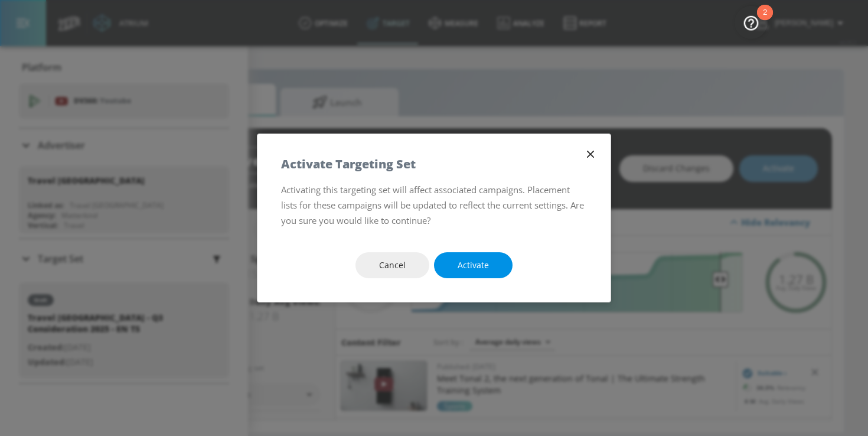 This screenshot has height=436, width=868. What do you see at coordinates (751, 23) in the screenshot?
I see `button: Open Resource Center, 2 new notifications` at bounding box center [751, 23].